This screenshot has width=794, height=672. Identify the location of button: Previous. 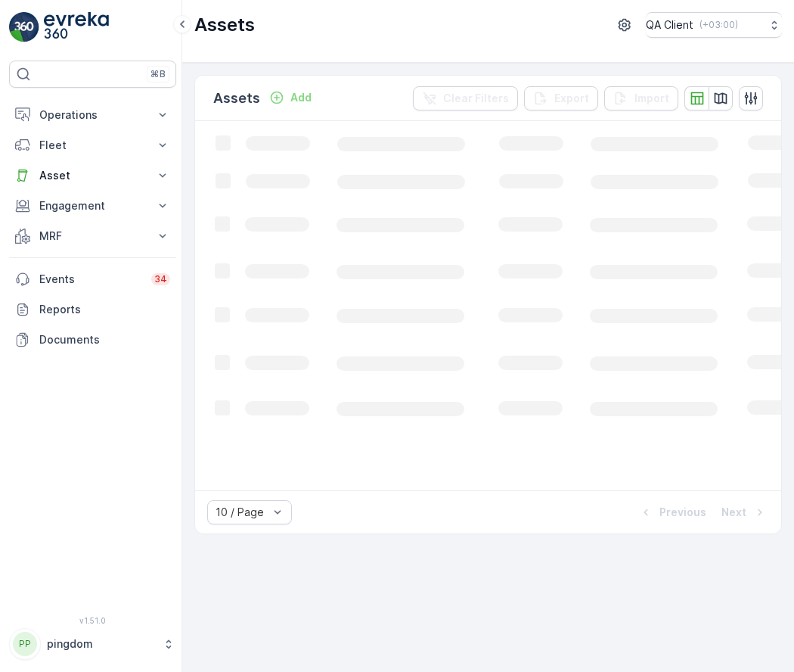
(673, 513).